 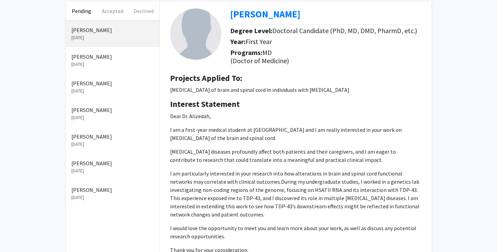 I want to click on button: Pending, so click(x=81, y=11).